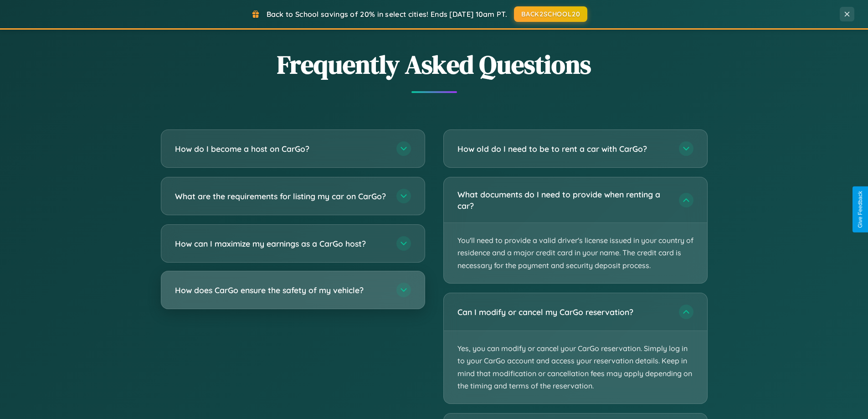 The width and height of the screenshot is (868, 419). What do you see at coordinates (281, 244) in the screenshot?
I see `h3: How can I maximize my earnings as a CarGo host?` at bounding box center [281, 244].